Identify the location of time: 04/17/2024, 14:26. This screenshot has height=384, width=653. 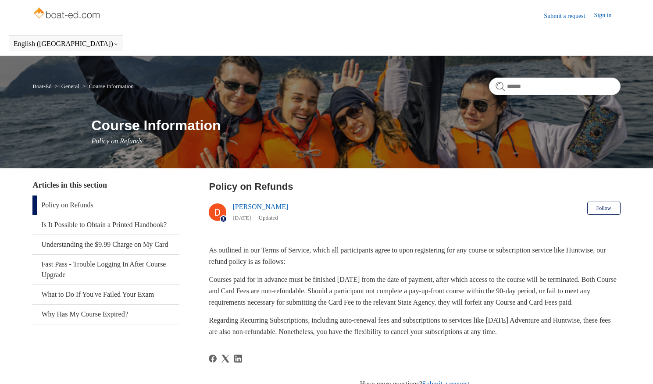
(242, 218).